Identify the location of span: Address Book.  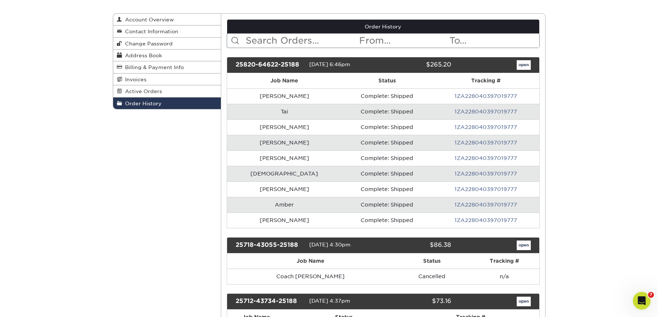
(142, 56).